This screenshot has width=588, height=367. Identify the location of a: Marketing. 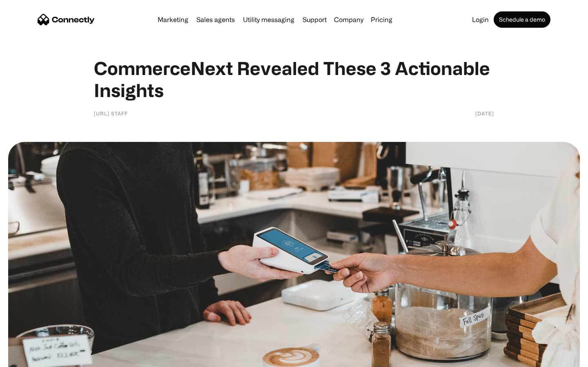
(173, 19).